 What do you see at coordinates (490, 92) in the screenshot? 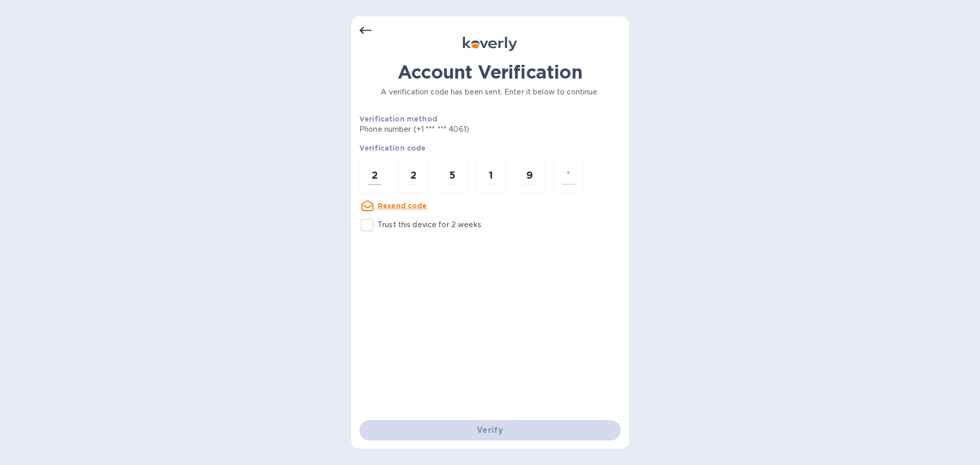
I see `p: A verification code has been sent. Enter it below to continue.` at bounding box center [490, 92].